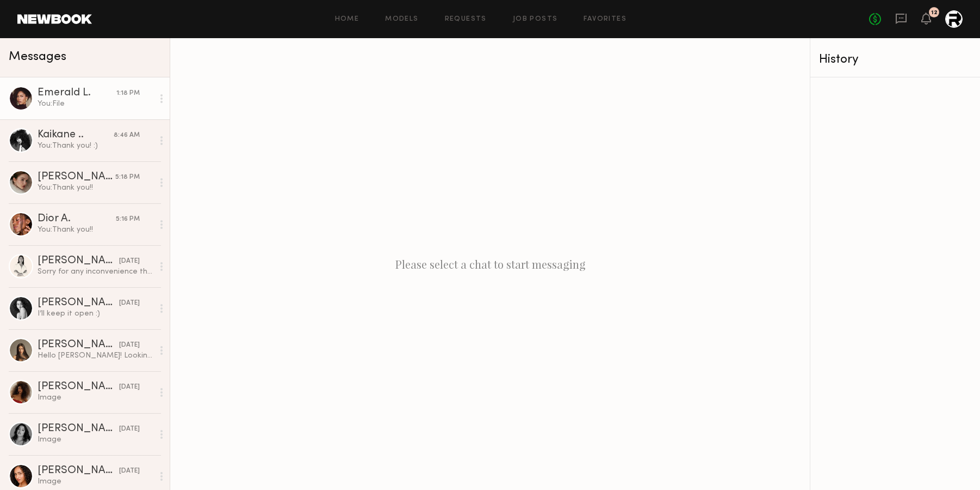 Image resolution: width=980 pixels, height=490 pixels. What do you see at coordinates (605, 19) in the screenshot?
I see `a: Favorites` at bounding box center [605, 19].